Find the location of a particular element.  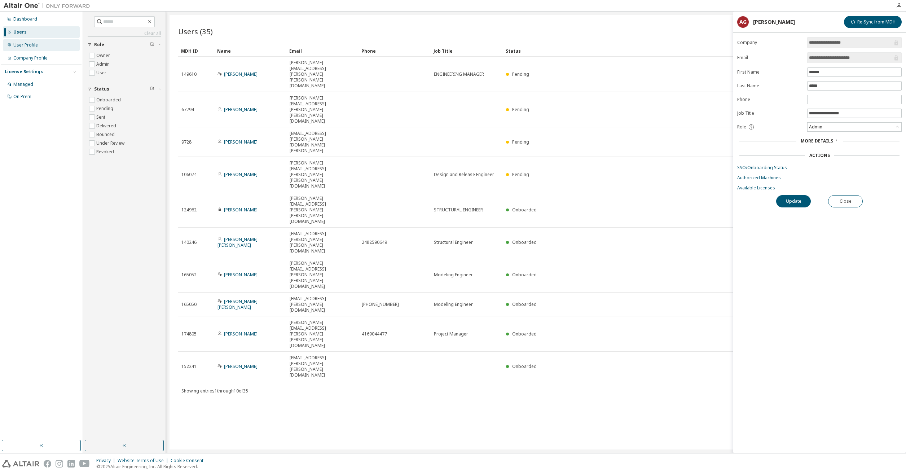

div: User Profile is located at coordinates (26, 45).